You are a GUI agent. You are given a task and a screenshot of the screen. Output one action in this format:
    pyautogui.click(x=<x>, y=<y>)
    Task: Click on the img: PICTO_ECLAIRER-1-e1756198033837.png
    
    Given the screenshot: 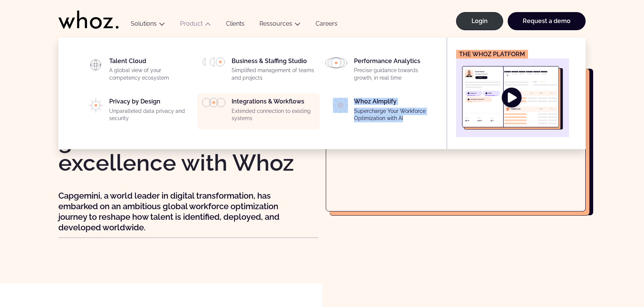 What is the action you would take?
    pyautogui.click(x=341, y=105)
    